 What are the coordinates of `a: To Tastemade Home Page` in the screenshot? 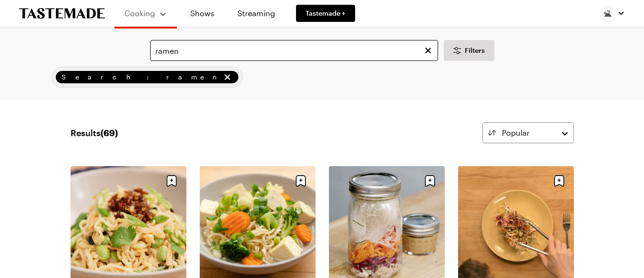 It's located at (62, 14).